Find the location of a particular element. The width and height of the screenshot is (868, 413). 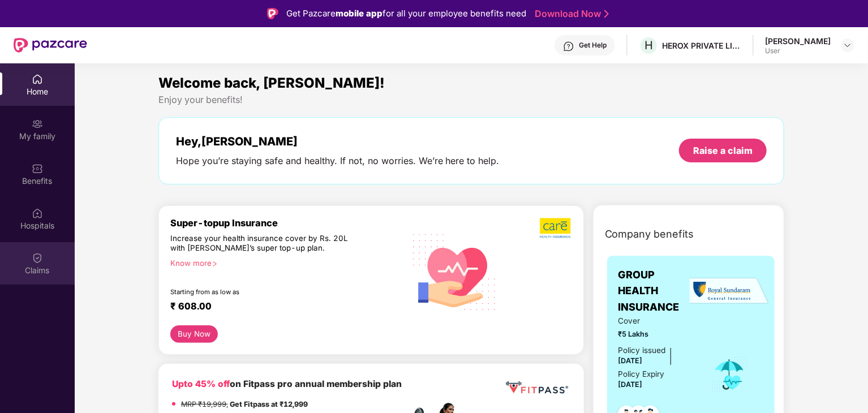

span: right is located at coordinates (215, 264).